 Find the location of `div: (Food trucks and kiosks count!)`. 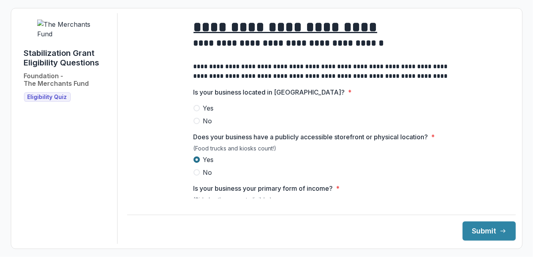

div: (Food trucks and kiosks count!) is located at coordinates (321, 150).